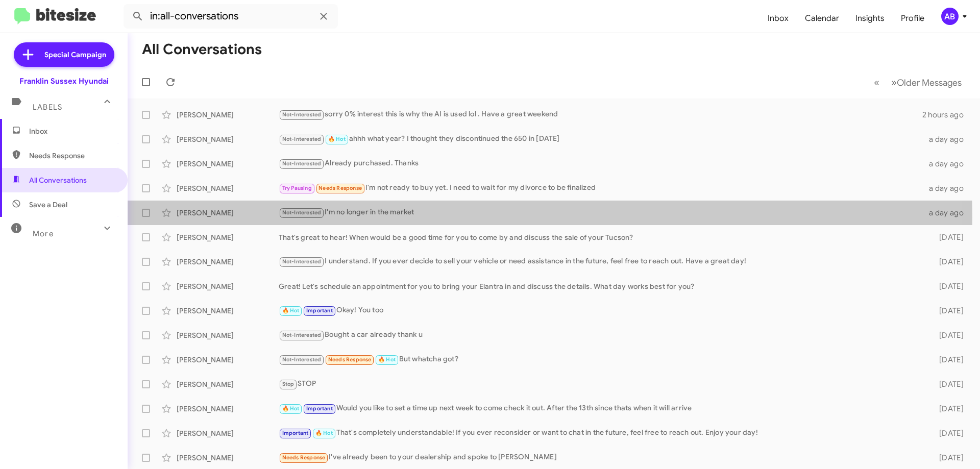 The width and height of the screenshot is (980, 469). Describe the element at coordinates (601, 384) in the screenshot. I see `div: STOP` at that location.